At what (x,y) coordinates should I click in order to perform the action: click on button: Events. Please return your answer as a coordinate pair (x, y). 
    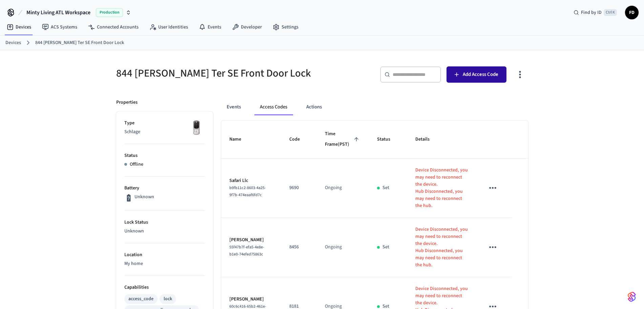
    Looking at the image, I should click on (234, 107).